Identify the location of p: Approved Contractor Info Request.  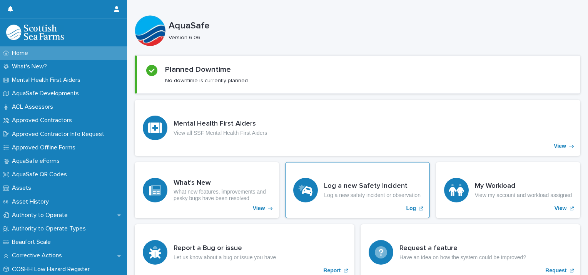
(60, 134).